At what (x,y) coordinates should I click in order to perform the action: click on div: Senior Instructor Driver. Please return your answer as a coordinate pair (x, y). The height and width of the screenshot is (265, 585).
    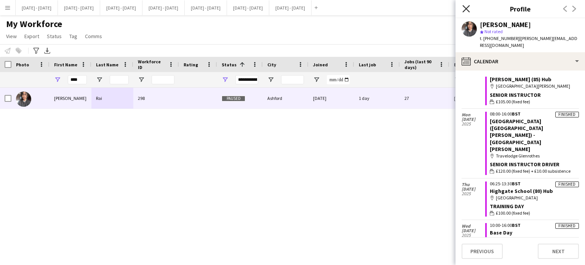
    Looking at the image, I should click on (534, 164).